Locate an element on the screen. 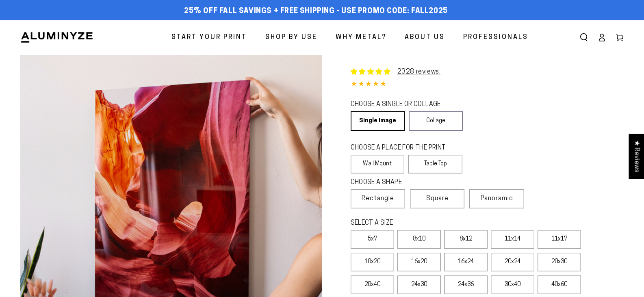  legend: SELECT A SIZE is located at coordinates (431, 223).